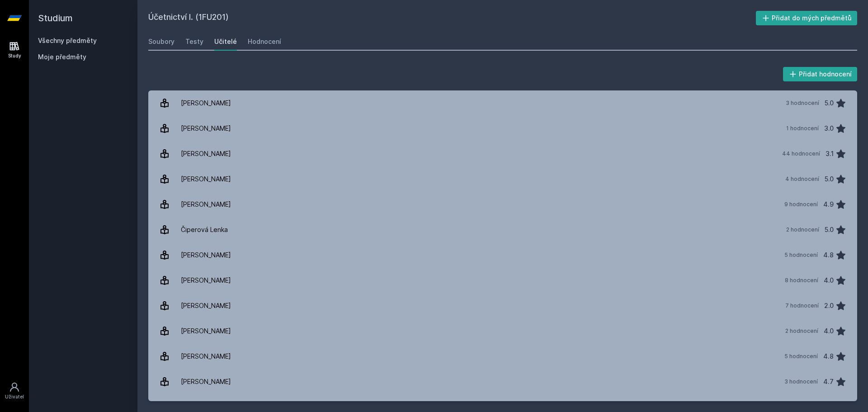  What do you see at coordinates (226, 41) in the screenshot?
I see `a: Učitelé` at bounding box center [226, 41].